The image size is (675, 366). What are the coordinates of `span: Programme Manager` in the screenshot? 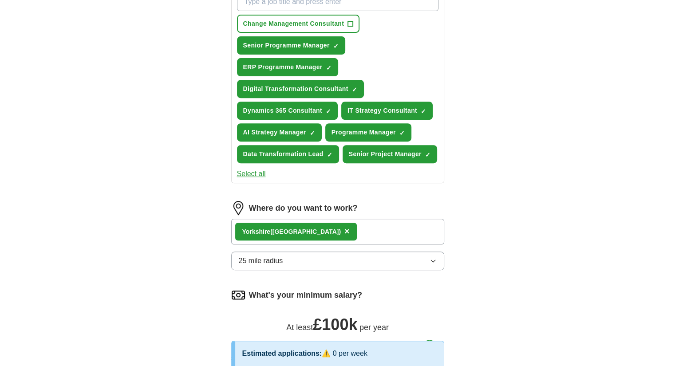 It's located at (363, 132).